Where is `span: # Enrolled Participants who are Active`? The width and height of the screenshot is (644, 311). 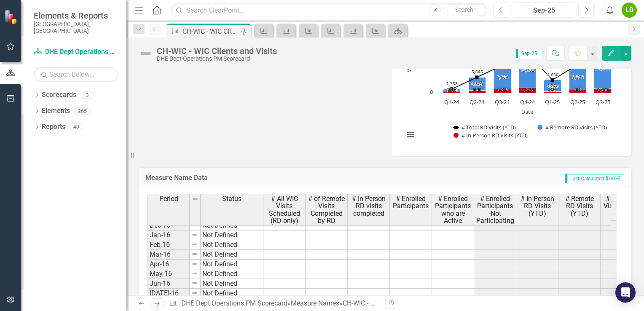 span: # Enrolled Participants who are Active is located at coordinates (453, 210).